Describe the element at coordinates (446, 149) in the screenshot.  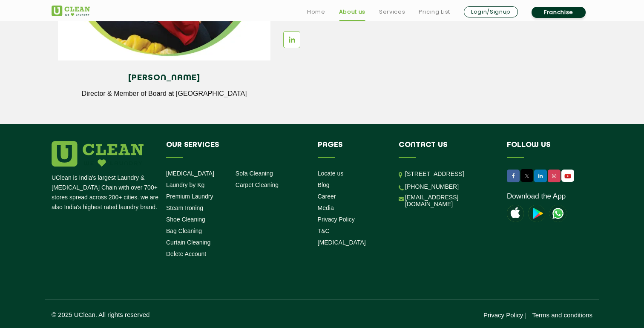
I see `h4: Contact us` at that location.